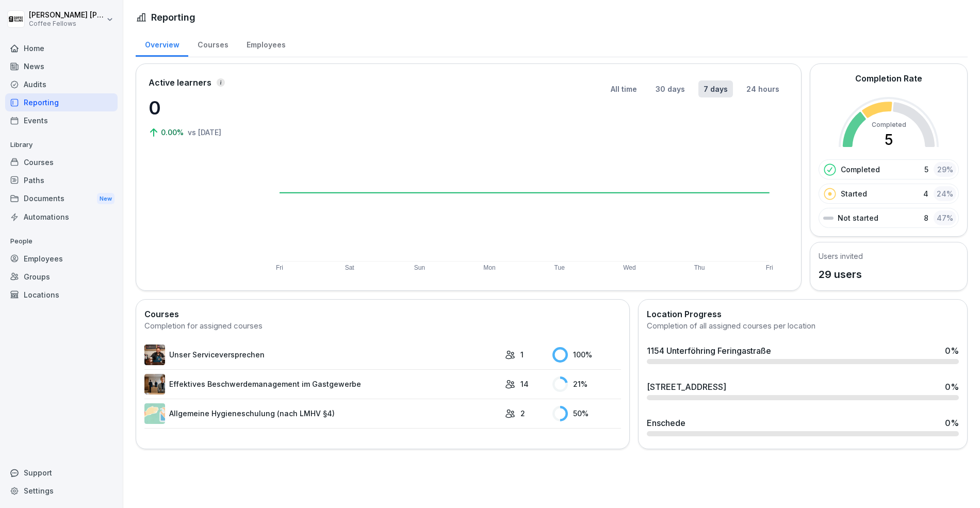 Image resolution: width=980 pixels, height=508 pixels. What do you see at coordinates (945, 194) in the screenshot?
I see `div: 24 %` at bounding box center [945, 194].